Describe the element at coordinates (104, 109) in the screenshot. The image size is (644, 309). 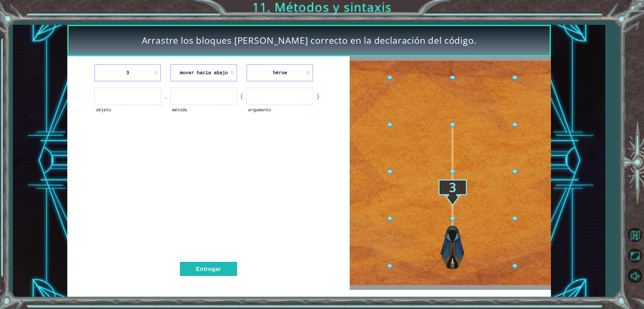
I see `font: objeto` at that location.